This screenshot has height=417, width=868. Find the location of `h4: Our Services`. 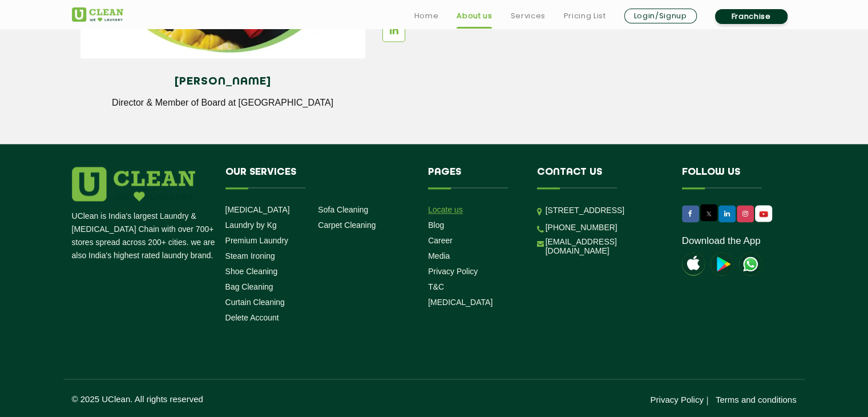

h4: Our Services is located at coordinates (319, 178).